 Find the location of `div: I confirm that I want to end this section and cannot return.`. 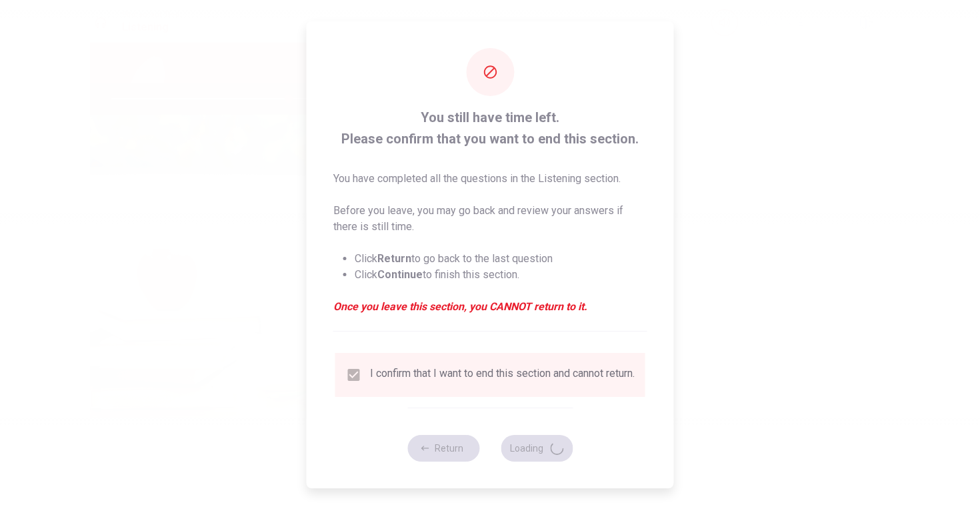

div: I confirm that I want to end this section and cannot return. is located at coordinates (502, 375).